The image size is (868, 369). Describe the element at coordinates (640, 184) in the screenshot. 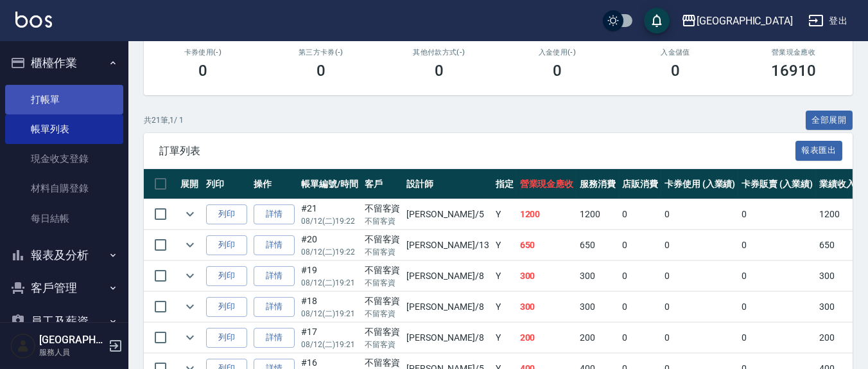

I see `th: 店販消費` at that location.